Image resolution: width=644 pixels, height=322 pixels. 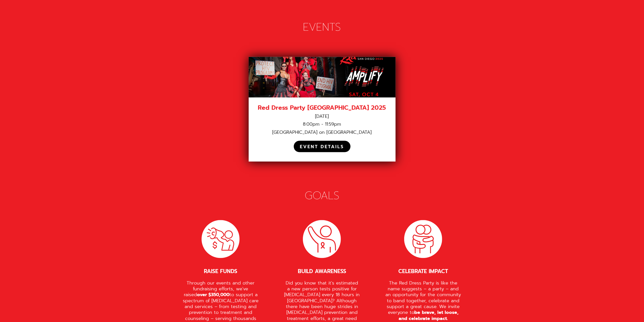 I want to click on div: CELEBRATE IMPACT, so click(x=423, y=272).